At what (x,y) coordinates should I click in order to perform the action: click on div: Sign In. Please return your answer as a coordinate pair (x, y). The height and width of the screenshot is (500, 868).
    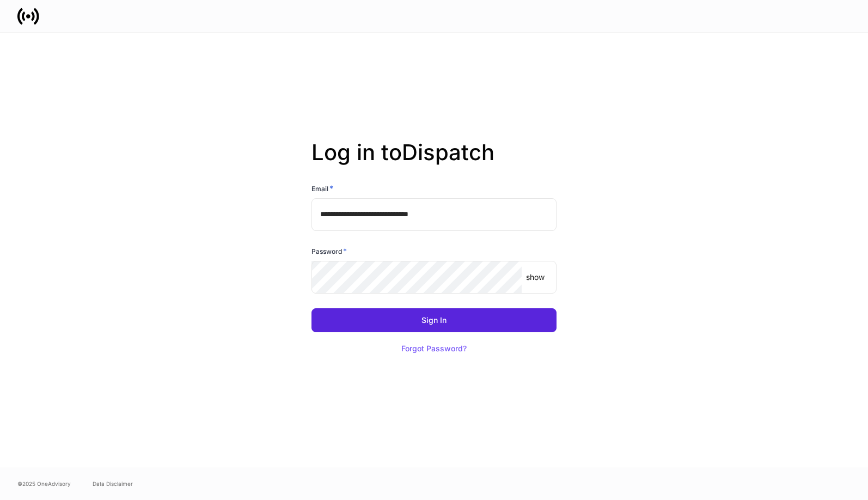
    Looking at the image, I should click on (434, 320).